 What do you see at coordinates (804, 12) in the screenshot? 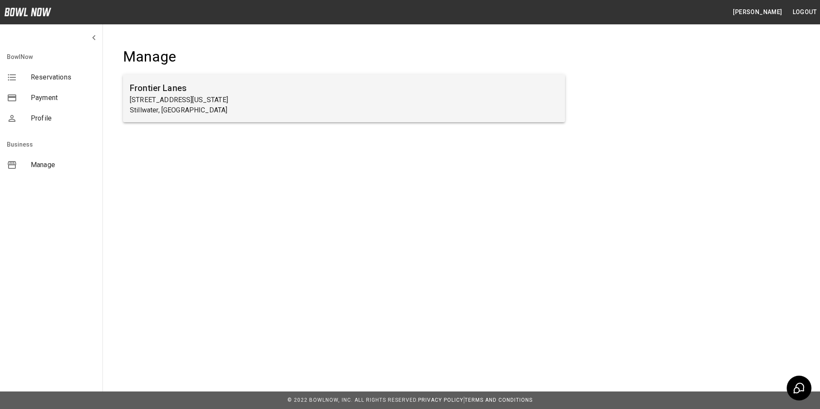
I see `button: Logout` at bounding box center [804, 12].